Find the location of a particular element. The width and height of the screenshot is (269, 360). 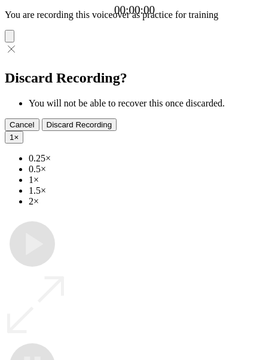

li: 0.5× is located at coordinates (147, 169).